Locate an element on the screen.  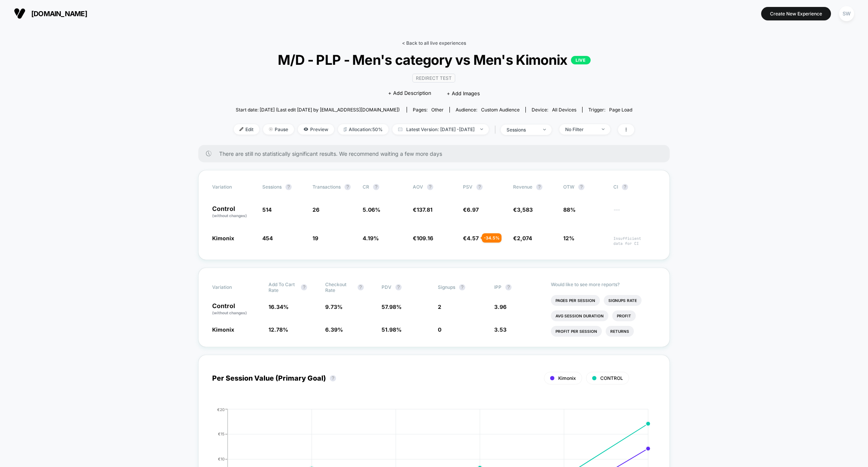
span: 12% is located at coordinates (569, 238).